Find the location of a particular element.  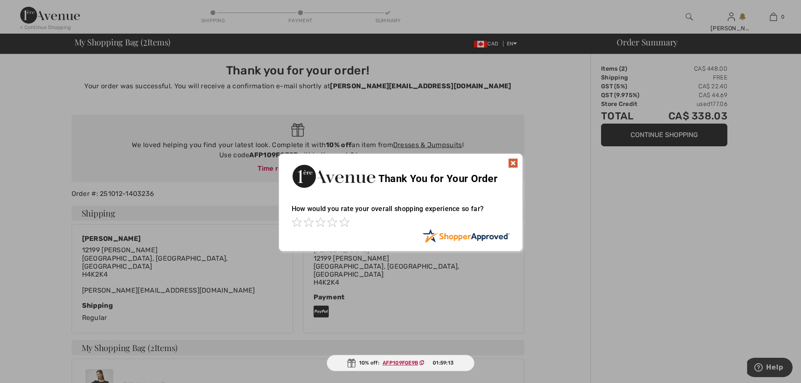

img: Thank You for Your Order is located at coordinates (334, 176).